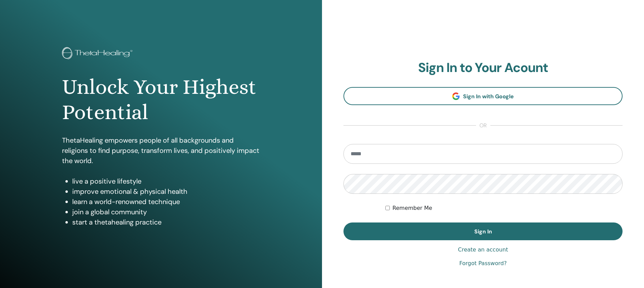  What do you see at coordinates (483, 68) in the screenshot?
I see `h2: Sign In to Your Acount` at bounding box center [483, 68].